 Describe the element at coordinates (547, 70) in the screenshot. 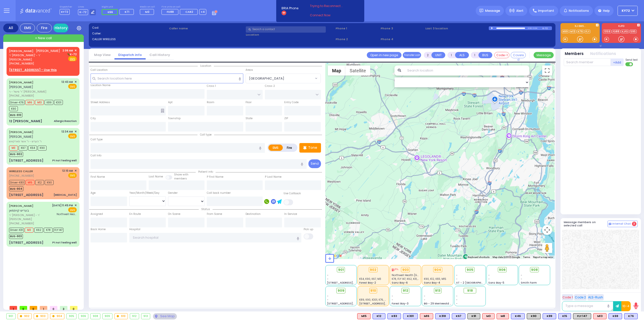

I see `button: Toggle fullscreen view` at that location.